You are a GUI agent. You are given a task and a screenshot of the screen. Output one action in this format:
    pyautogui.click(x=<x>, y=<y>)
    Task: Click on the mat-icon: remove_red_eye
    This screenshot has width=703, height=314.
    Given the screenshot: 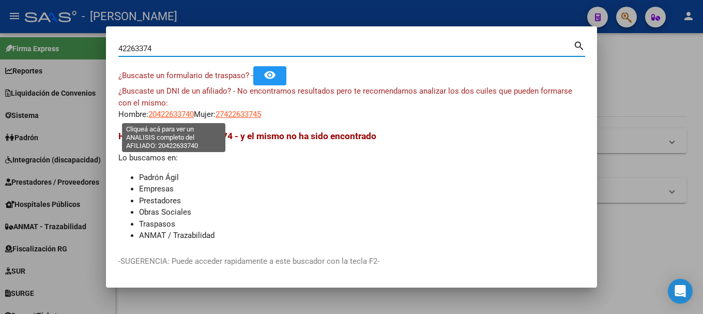 What is the action you would take?
    pyautogui.click(x=270, y=75)
    